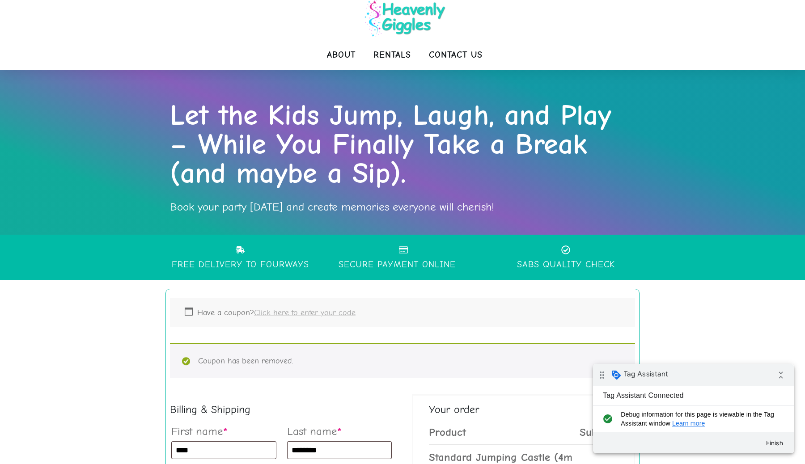  What do you see at coordinates (107, 55) in the screenshot?
I see `span: Debug information for this page is viewable in the Tag Assistant window` at bounding box center [107, 55].